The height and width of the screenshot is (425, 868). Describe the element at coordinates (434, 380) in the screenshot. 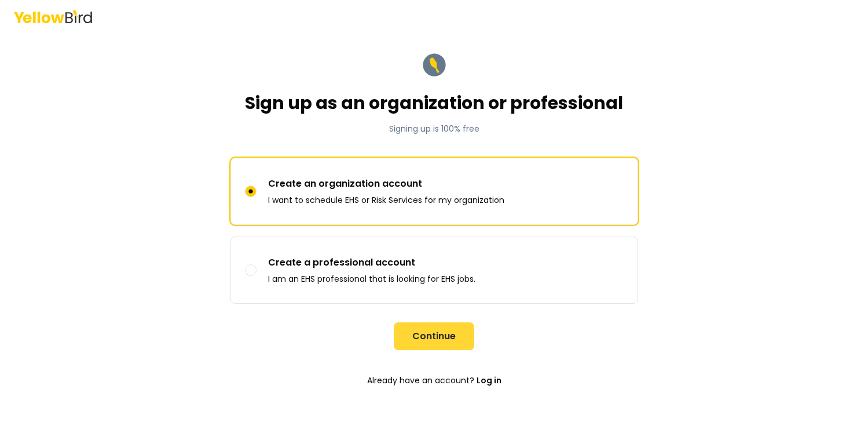

I see `p: Already have an account?` at that location.